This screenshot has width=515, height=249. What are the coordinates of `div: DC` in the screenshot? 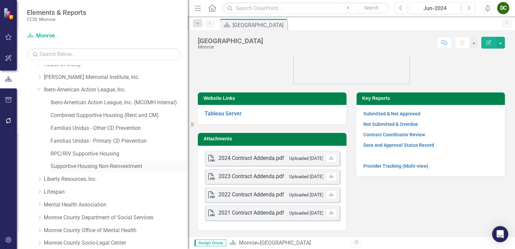 It's located at (503, 8).